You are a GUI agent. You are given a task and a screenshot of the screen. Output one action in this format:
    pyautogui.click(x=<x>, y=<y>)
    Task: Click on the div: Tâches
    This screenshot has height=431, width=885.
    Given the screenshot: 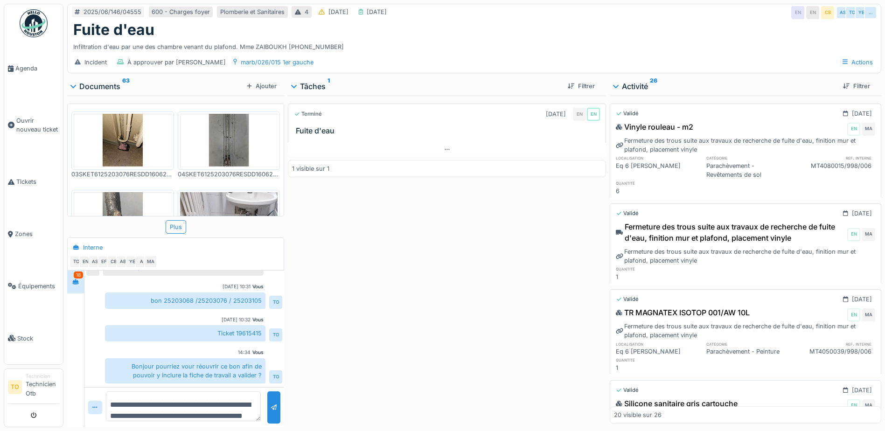 What is the action you would take?
    pyautogui.click(x=426, y=86)
    